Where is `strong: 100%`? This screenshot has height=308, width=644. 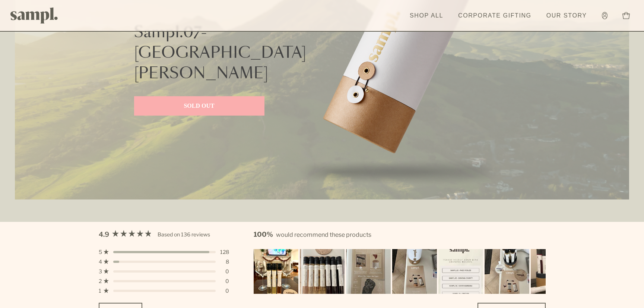 strong: 100% is located at coordinates (263, 234).